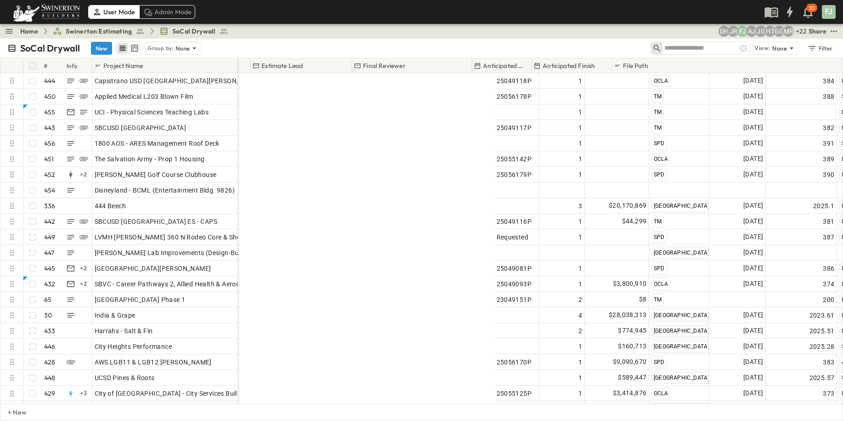  Describe the element at coordinates (514, 221) in the screenshot. I see `span: 25049116P` at that location.